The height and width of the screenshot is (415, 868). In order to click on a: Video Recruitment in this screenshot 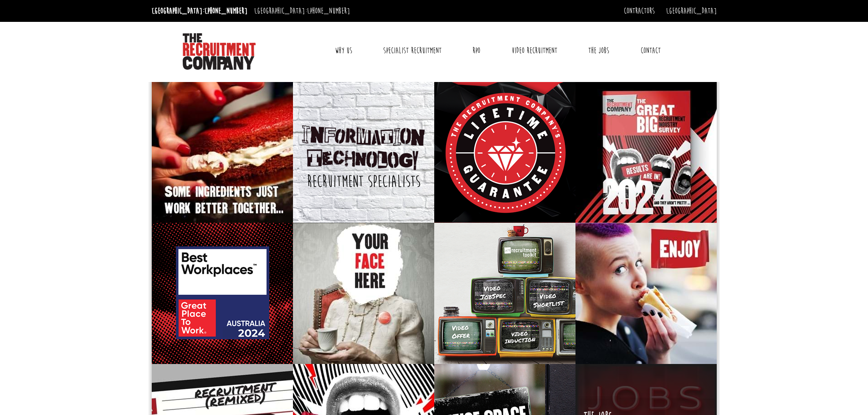, I will do `click(535, 51)`.